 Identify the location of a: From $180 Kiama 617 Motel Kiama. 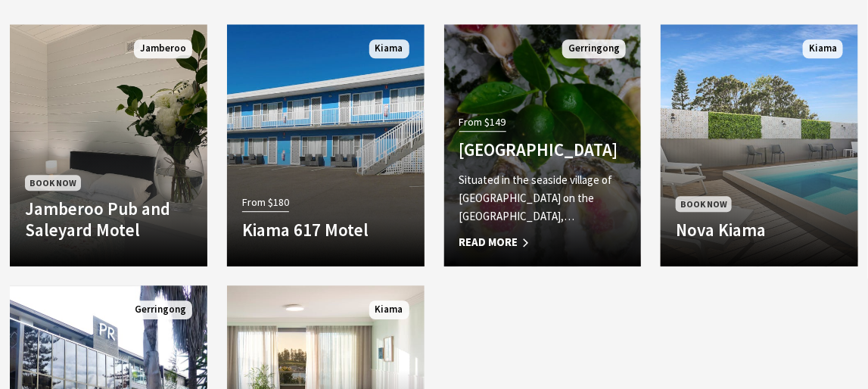
(326, 145).